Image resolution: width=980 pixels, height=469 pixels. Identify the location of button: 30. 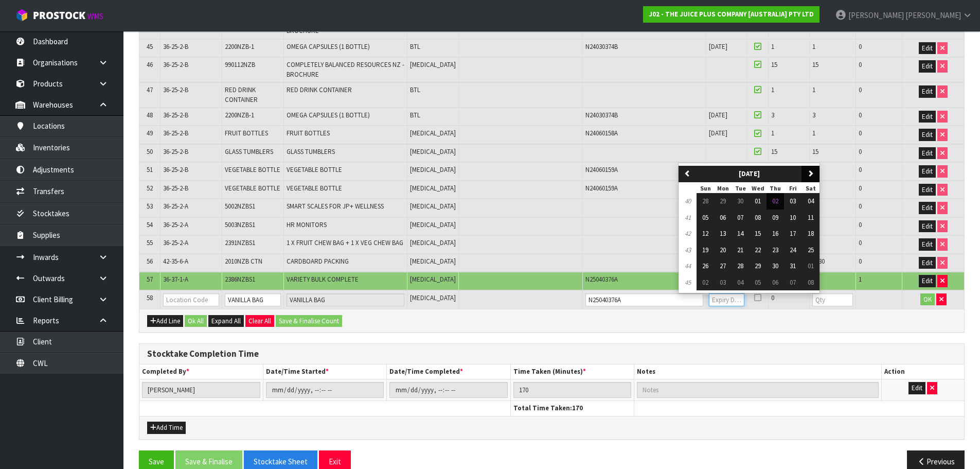
(776, 266).